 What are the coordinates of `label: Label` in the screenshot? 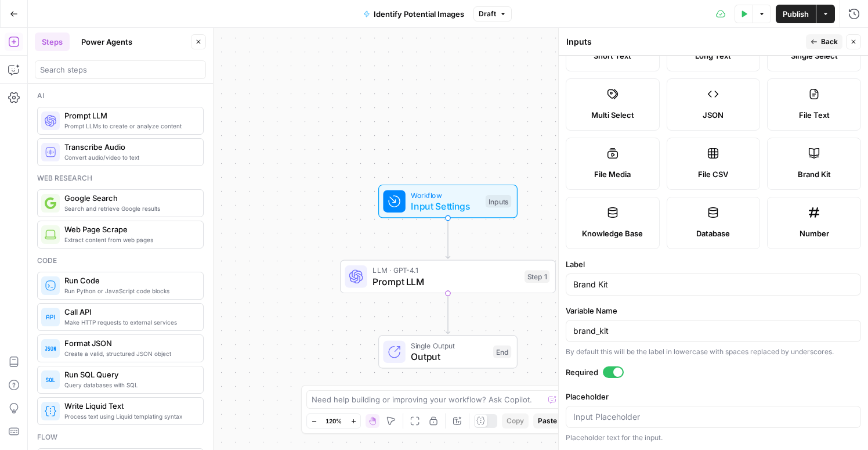 It's located at (714, 264).